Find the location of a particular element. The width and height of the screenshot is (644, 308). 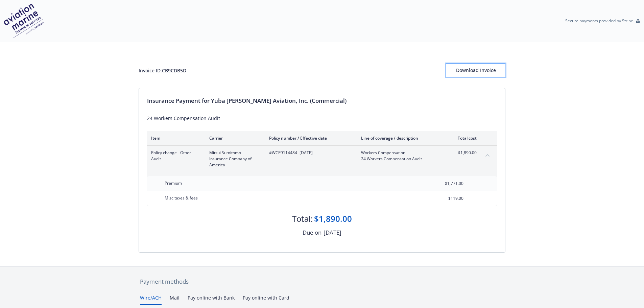

div: Line of coverage / description is located at coordinates (401, 138).